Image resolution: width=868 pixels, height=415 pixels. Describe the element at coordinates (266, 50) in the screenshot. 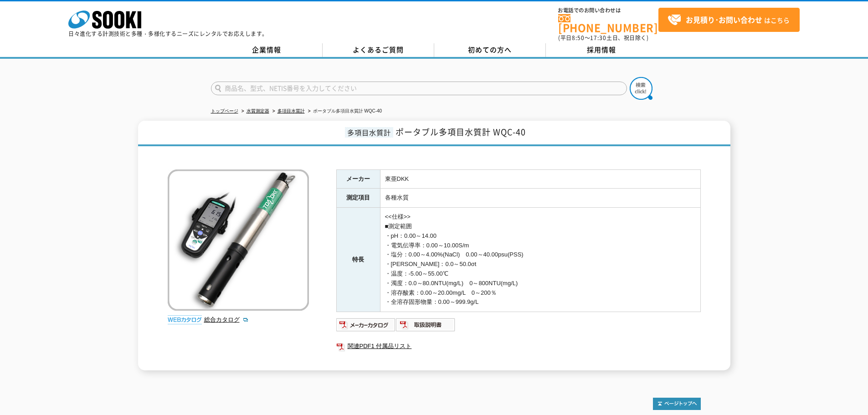

I see `a: 企業情報` at that location.